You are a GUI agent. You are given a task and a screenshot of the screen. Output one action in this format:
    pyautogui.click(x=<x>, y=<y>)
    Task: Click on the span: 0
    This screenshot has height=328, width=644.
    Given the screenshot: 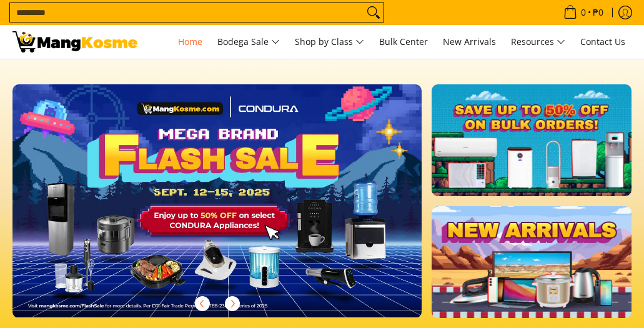 What is the action you would take?
    pyautogui.click(x=584, y=12)
    